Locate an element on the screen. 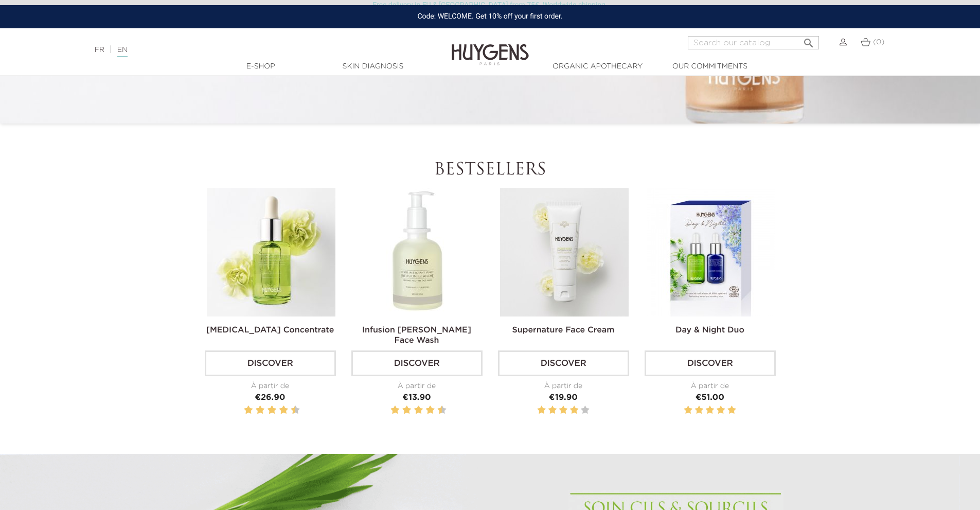 This screenshot has width=980, height=510. a: Organic Apothecary is located at coordinates (598, 66).